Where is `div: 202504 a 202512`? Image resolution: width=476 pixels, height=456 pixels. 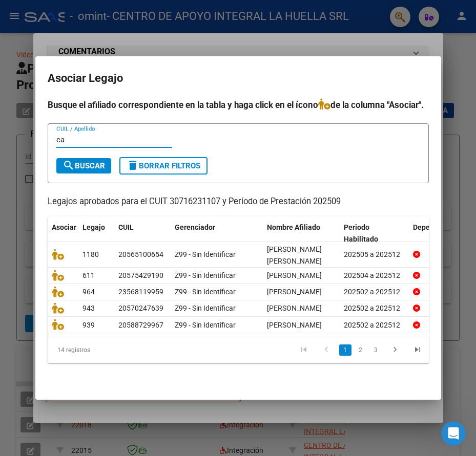
div: 202504 a 202512 is located at coordinates (374, 276).